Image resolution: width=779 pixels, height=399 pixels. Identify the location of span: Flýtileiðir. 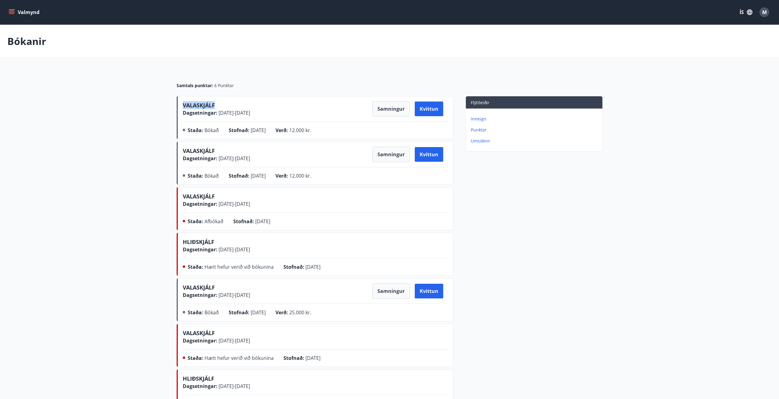
(480, 102).